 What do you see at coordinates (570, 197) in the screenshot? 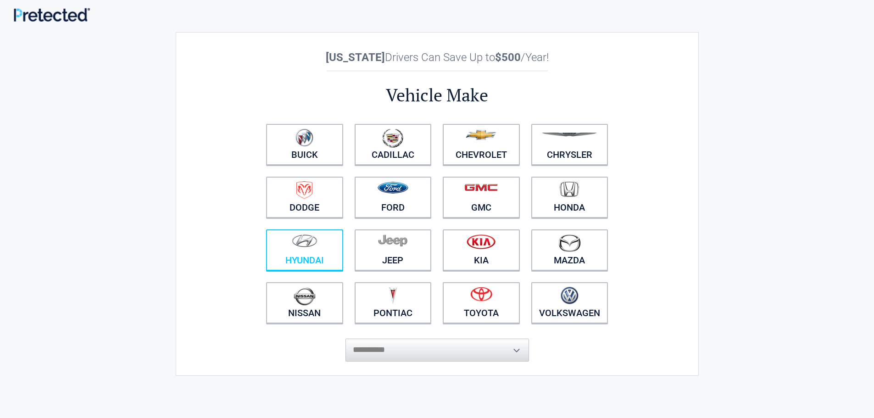
I see `a: Honda` at bounding box center [570, 197].